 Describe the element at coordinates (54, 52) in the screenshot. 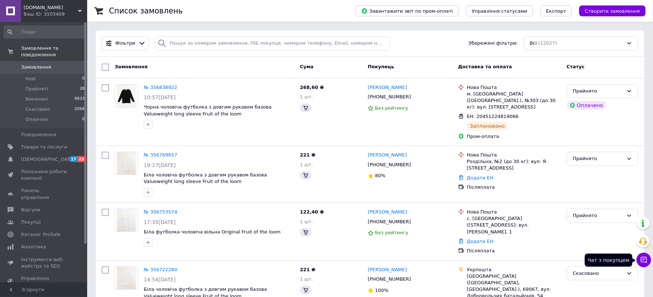

I see `span: Замовлення та повідомлення` at that location.